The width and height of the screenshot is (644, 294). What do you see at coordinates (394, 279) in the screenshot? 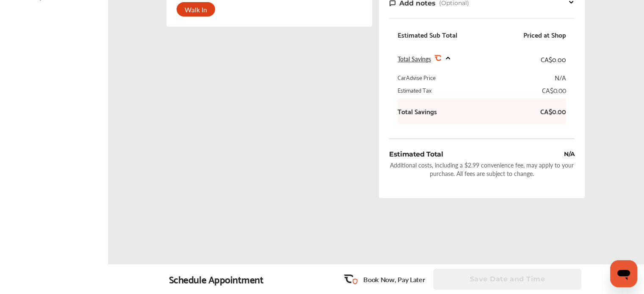
I see `p: Book Now, Pay Later` at bounding box center [394, 279].